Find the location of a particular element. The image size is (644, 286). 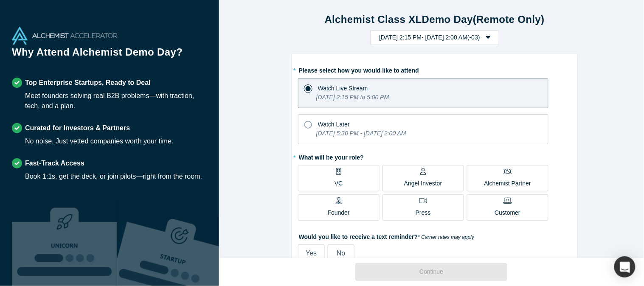

h1: Why Attend Alchemist Demo Day? is located at coordinates (109, 55).